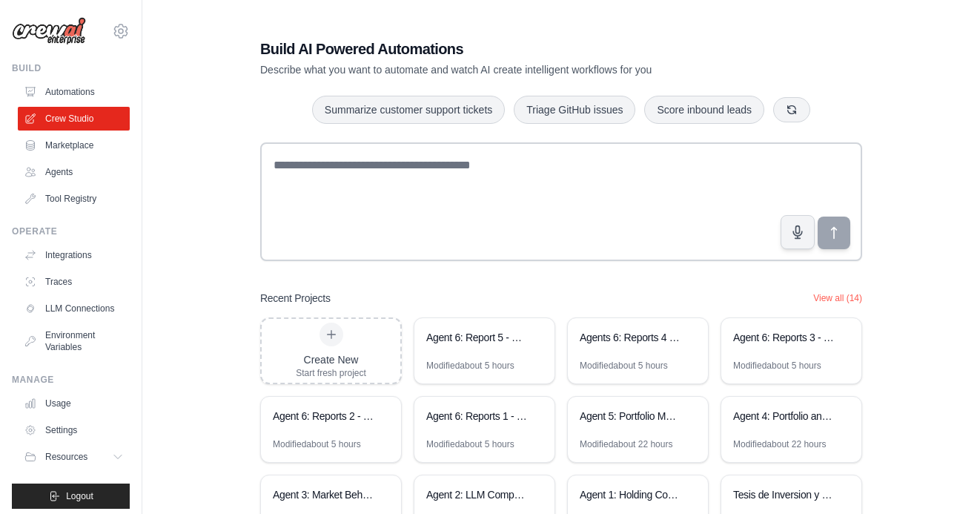 This screenshot has width=980, height=514. I want to click on a: Environment Variables, so click(73, 341).